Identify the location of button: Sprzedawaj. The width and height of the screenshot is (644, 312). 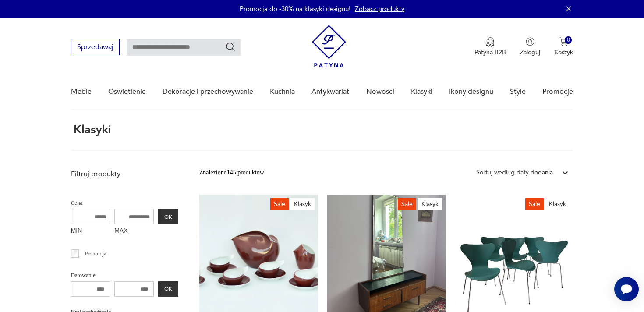
(95, 47).